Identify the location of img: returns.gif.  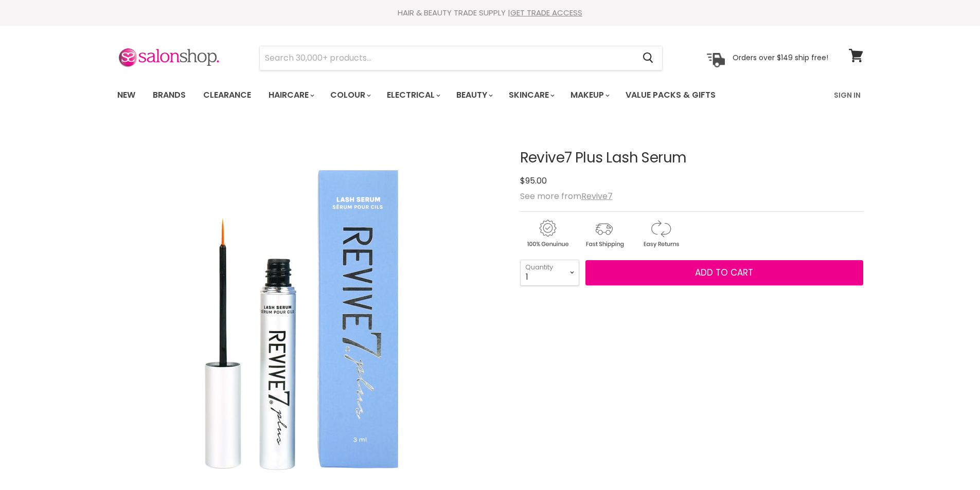
(661, 233).